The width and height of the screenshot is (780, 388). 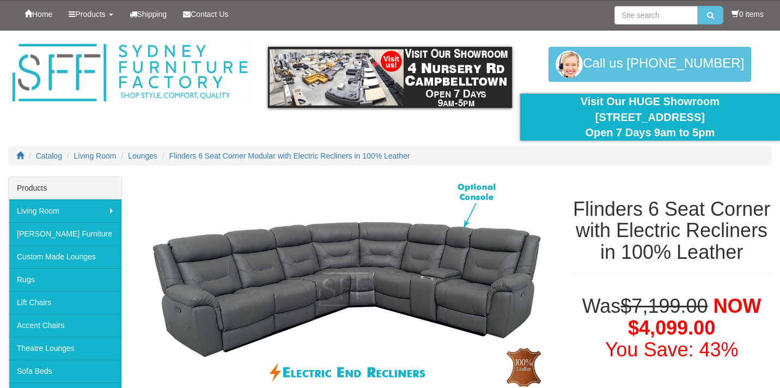 What do you see at coordinates (664, 305) in the screenshot?
I see `del: $7,199.00` at bounding box center [664, 305].